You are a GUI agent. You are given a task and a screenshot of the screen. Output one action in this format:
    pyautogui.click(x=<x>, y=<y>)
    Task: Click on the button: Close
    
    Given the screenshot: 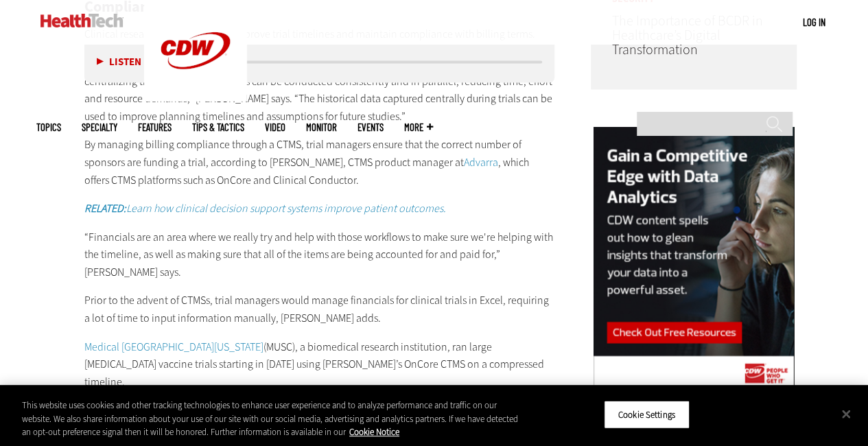 What is the action you would take?
    pyautogui.click(x=846, y=414)
    